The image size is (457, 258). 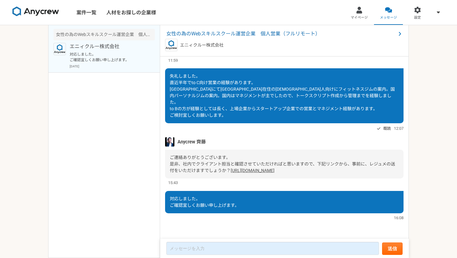 What do you see at coordinates (281, 34) in the screenshot?
I see `span: 女性の為のWebスキルスクール運営企業 個人営業（フルリモート）` at bounding box center [281, 34].